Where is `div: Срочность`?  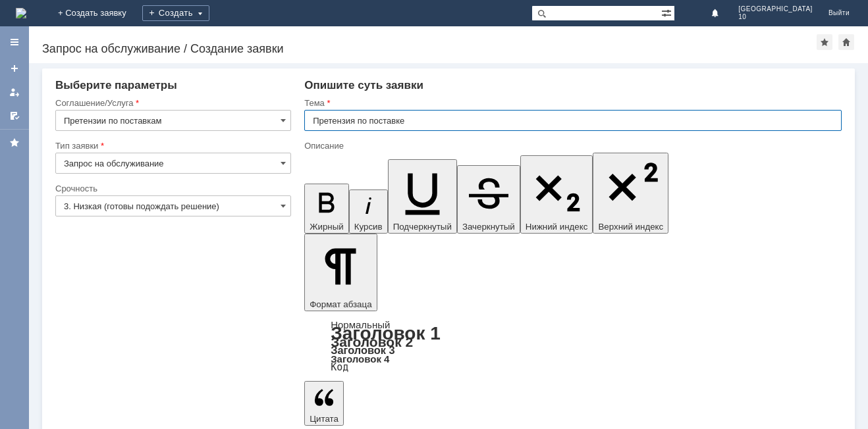
div: Срочность is located at coordinates (172, 188).